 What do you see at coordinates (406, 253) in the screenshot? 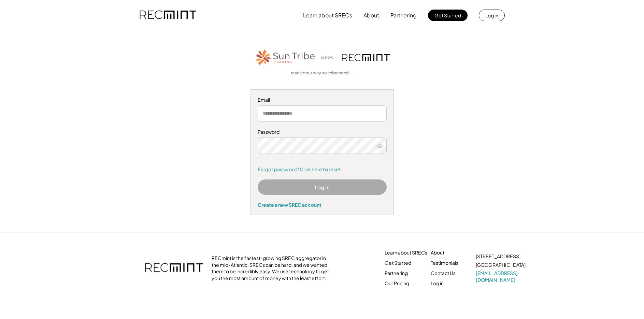
I see `a: Learn about SRECs` at bounding box center [406, 253].